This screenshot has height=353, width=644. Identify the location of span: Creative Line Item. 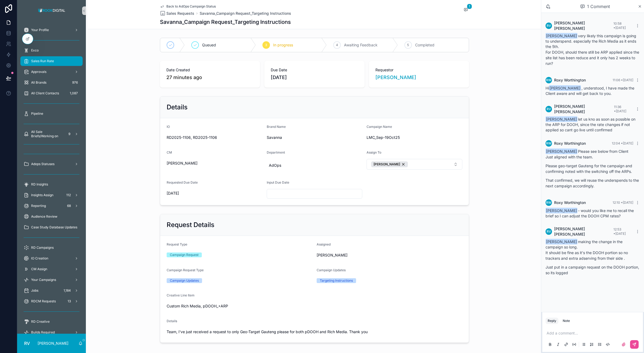
(180, 295).